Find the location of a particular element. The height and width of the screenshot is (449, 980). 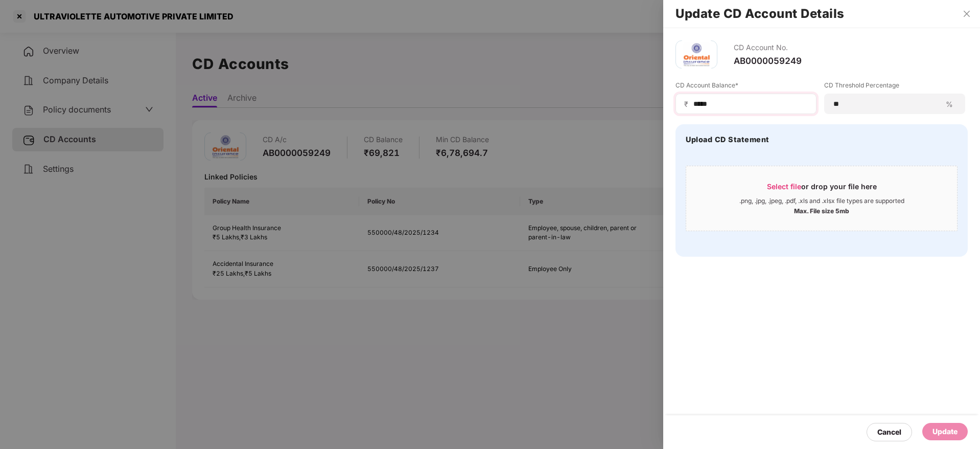

img: oi.png is located at coordinates (696, 54).